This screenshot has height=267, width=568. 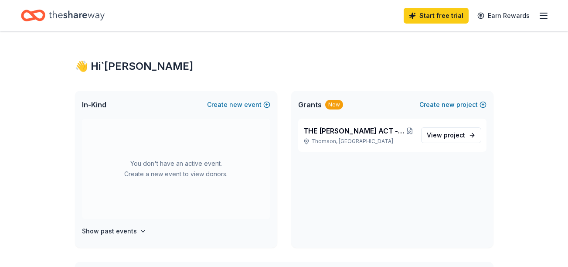 I want to click on a: Home, so click(x=63, y=15).